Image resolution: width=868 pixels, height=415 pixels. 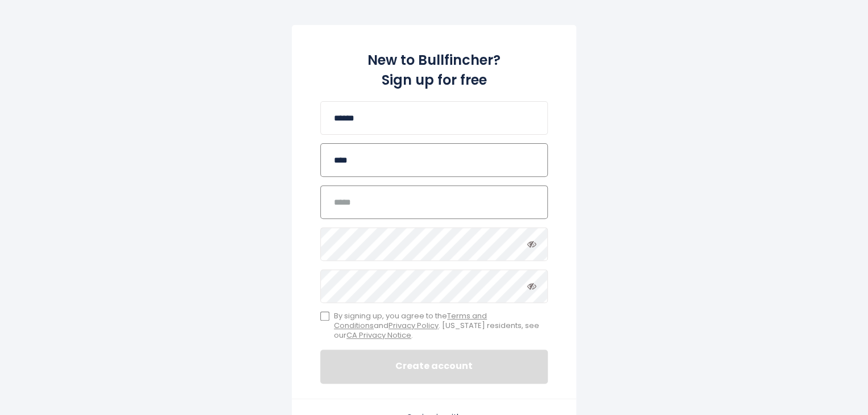 I want to click on h2: New to Bullfincher? Sign up for free, so click(x=434, y=70).